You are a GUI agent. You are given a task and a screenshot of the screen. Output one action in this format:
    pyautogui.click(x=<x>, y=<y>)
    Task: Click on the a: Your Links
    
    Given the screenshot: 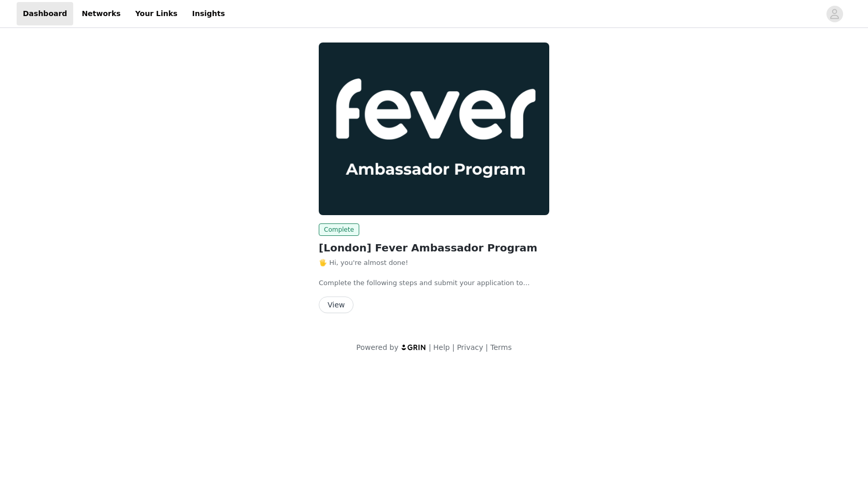 What is the action you would take?
    pyautogui.click(x=156, y=14)
    